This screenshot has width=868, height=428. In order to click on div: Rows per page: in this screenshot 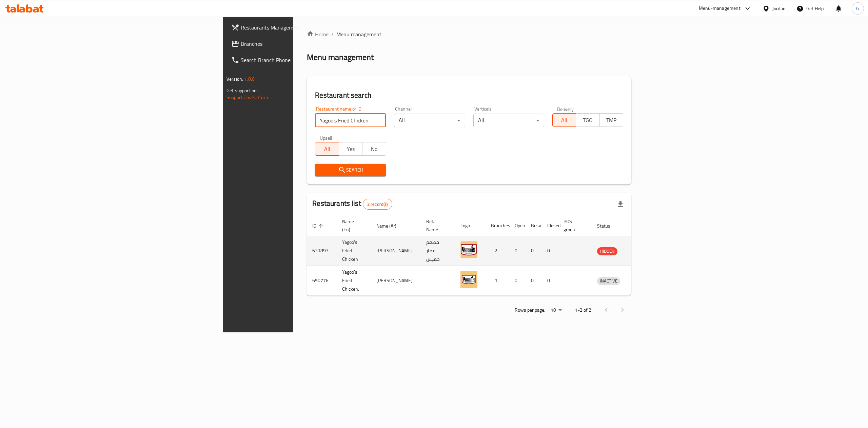, I will do `click(556, 310)`.